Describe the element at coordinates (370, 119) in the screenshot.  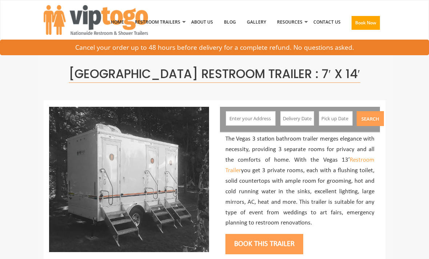
I see `button: Search` at that location.